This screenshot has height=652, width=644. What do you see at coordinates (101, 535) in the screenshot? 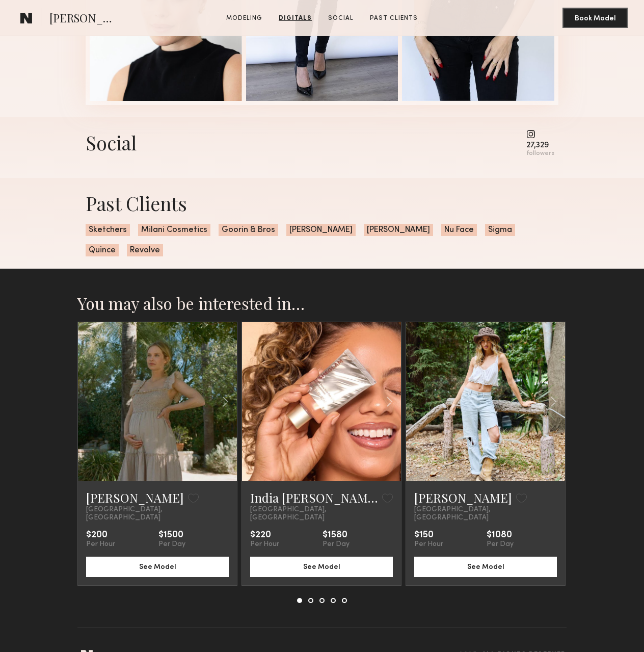
I see `div: $200` at bounding box center [101, 535].